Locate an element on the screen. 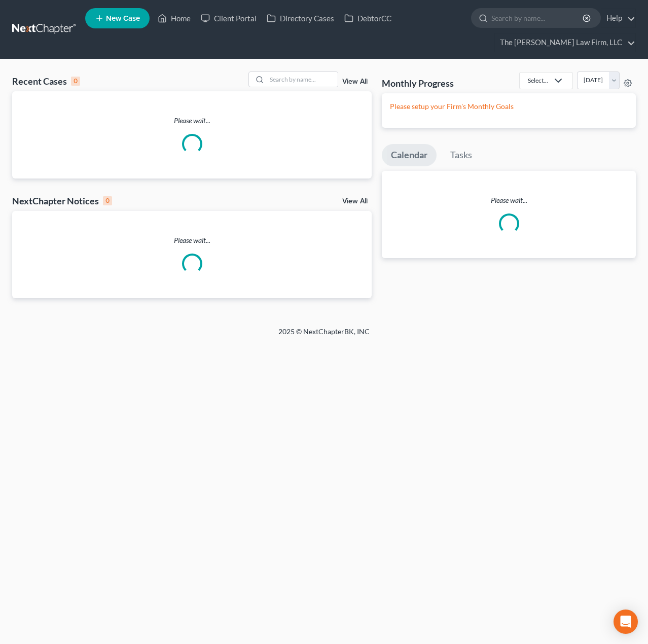  a: Directory Cases is located at coordinates (300, 19).